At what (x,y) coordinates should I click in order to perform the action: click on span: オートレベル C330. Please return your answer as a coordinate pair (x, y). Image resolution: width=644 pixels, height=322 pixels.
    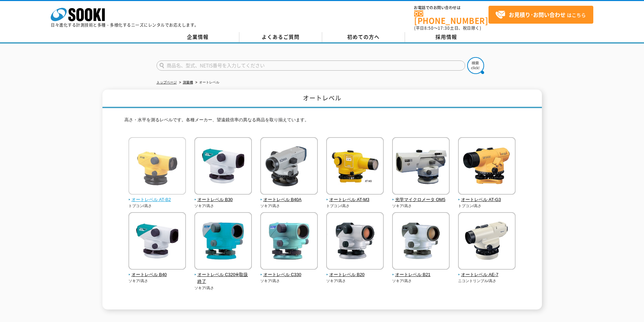
    Looking at the image, I should click on (289, 275).